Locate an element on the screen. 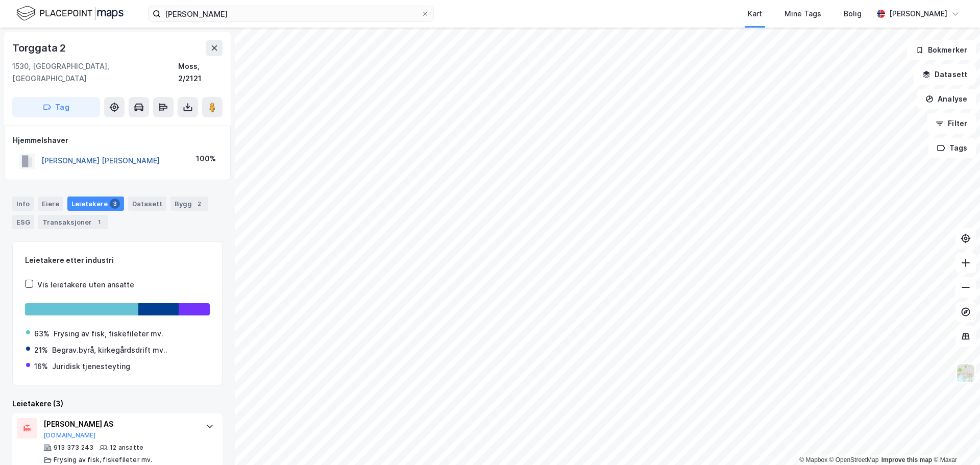 This screenshot has height=465, width=980. a: OpenStreetMap is located at coordinates (854, 460).